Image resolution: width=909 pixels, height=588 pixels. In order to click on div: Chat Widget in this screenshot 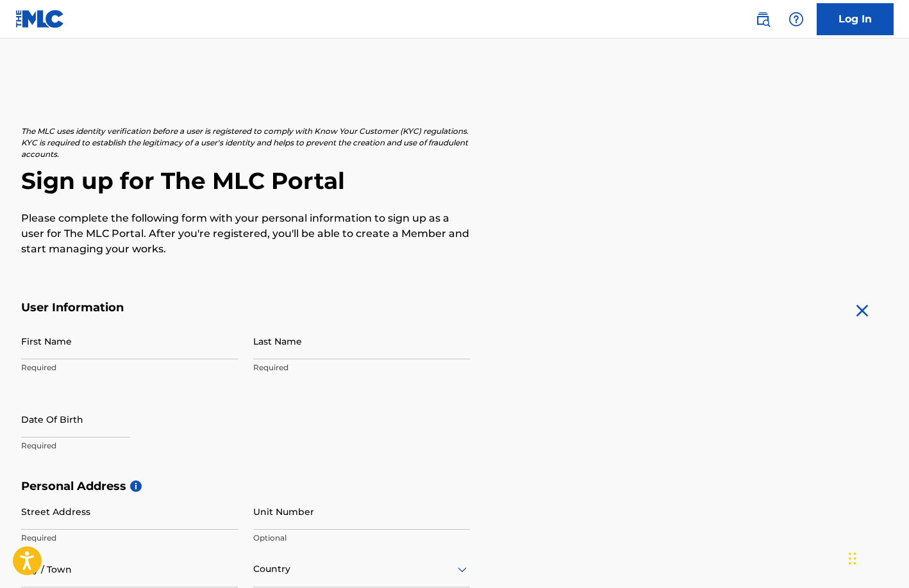, I will do `click(877, 558)`.